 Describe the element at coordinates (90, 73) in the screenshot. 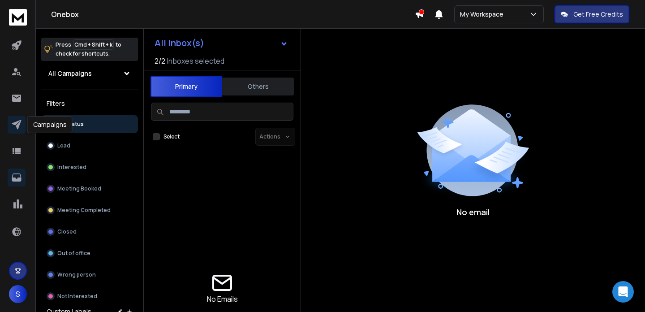

I see `button: All Campaigns` at that location.